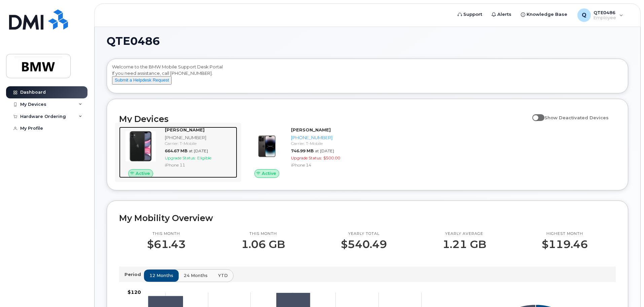  What do you see at coordinates (364, 244) in the screenshot?
I see `p: $540.49` at bounding box center [364, 244].